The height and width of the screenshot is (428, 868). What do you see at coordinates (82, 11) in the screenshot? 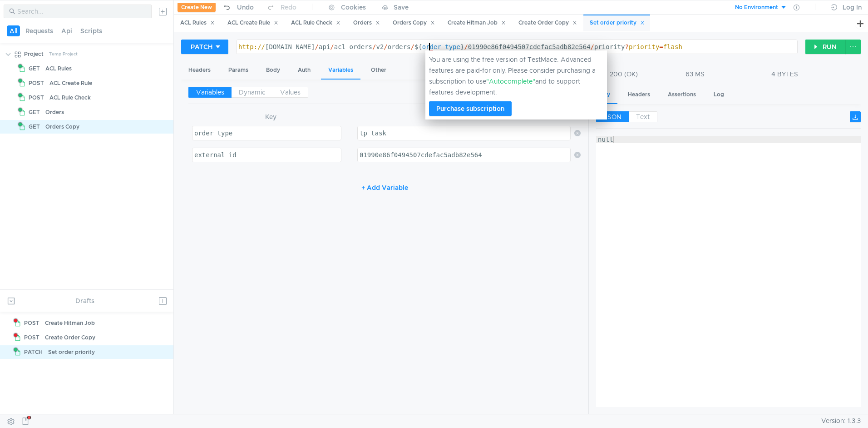
I see `input: Search...` at bounding box center [82, 11].